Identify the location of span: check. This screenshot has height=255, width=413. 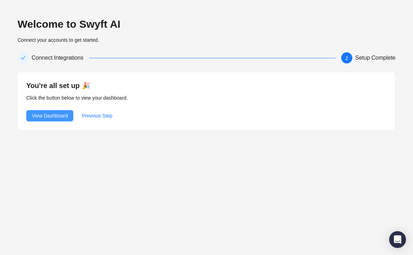
(23, 58).